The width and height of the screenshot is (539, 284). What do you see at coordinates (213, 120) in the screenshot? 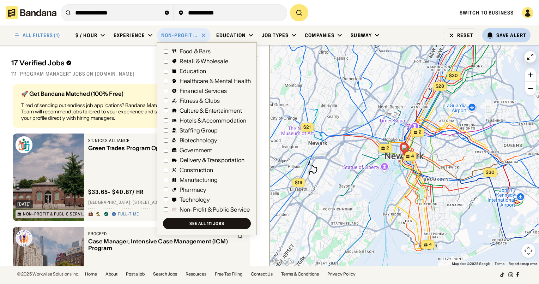
I see `div: Hotels & Accommodation` at bounding box center [213, 120].